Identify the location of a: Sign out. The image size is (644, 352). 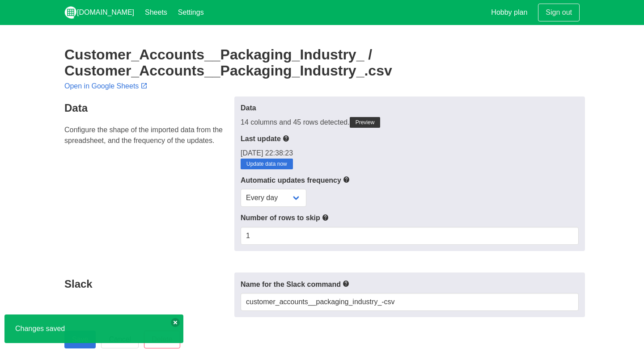
(559, 12).